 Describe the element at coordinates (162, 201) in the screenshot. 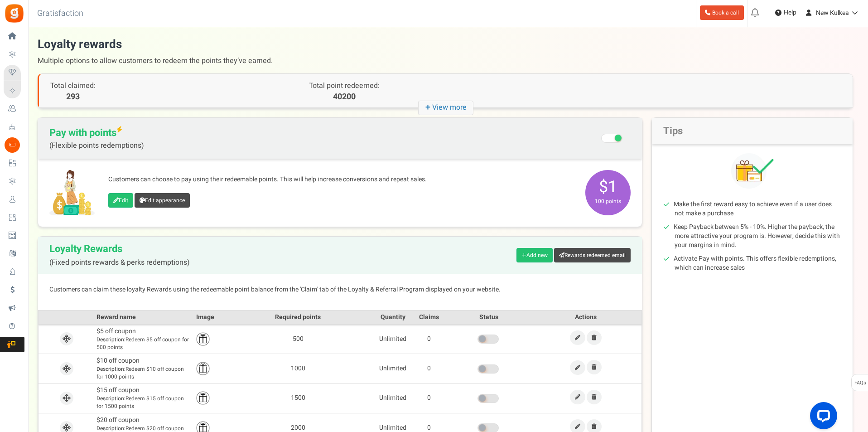

I see `a: Edit appearance` at that location.